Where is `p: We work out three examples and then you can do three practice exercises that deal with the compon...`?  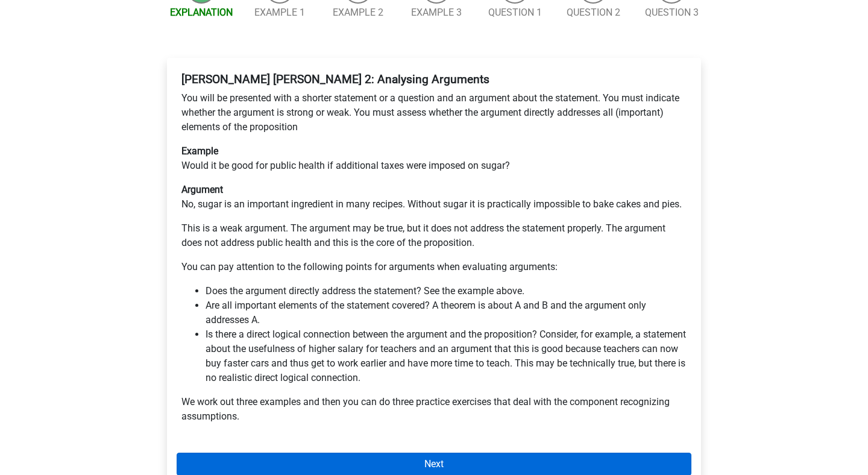 p: We work out three examples and then you can do three practice exercises that deal with the compon... is located at coordinates (434, 409).